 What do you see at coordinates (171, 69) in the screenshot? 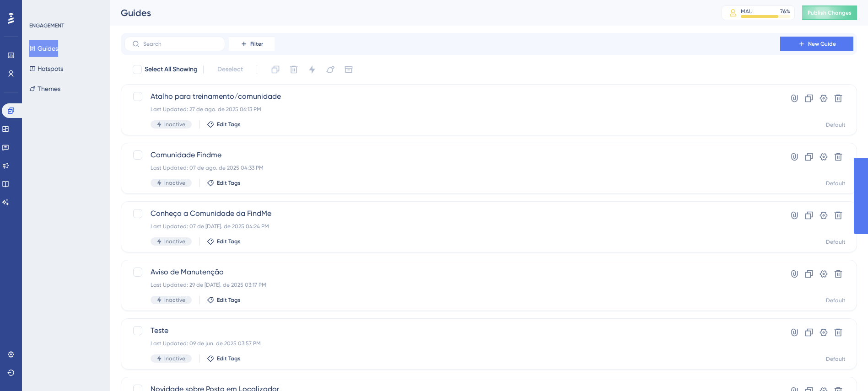
I see `span: Select All Showing` at bounding box center [171, 69].